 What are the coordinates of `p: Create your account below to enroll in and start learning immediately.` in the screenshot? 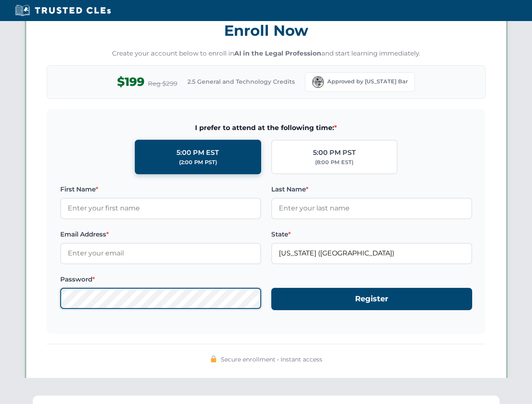 It's located at (266, 54).